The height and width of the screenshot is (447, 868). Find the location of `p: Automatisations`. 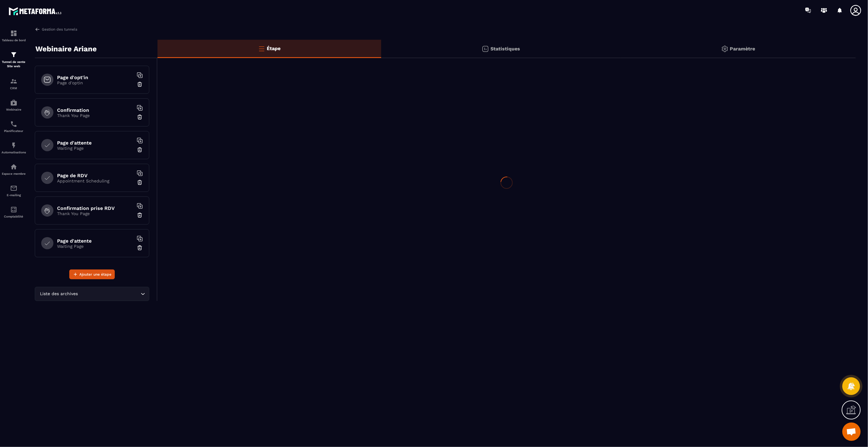

p: Automatisations is located at coordinates (14, 152).